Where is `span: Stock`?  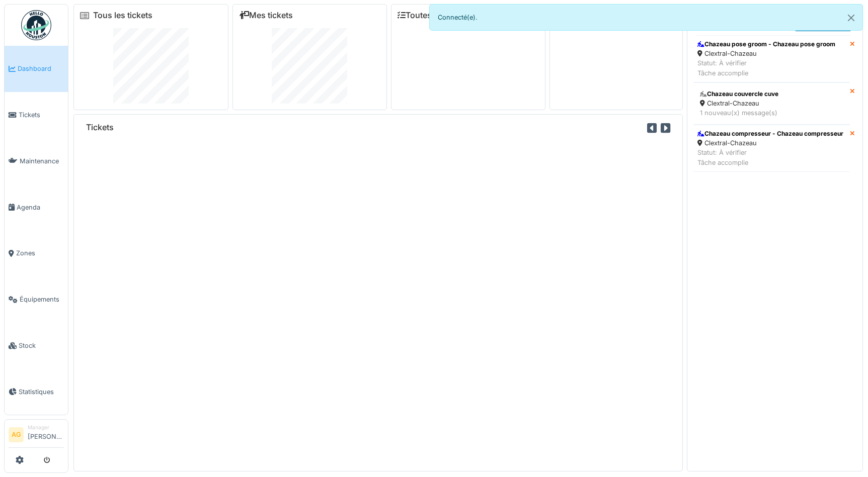 span: Stock is located at coordinates (41, 345).